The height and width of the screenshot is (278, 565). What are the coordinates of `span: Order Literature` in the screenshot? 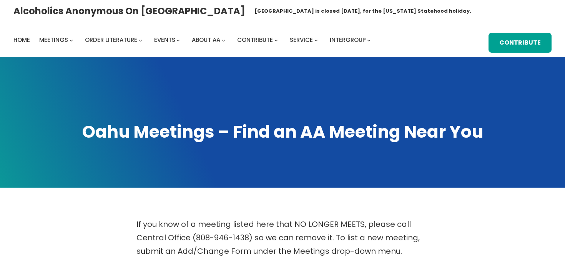 It's located at (111, 40).